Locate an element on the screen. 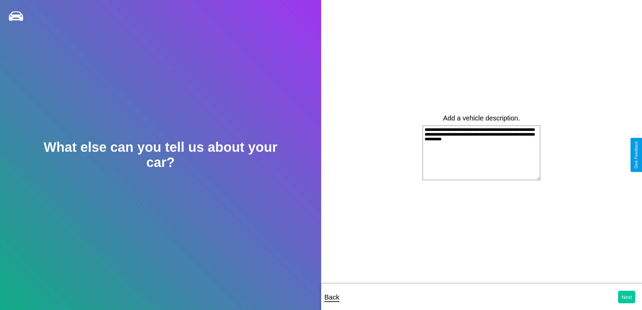 The width and height of the screenshot is (642, 310). label: Add a vehicle description. is located at coordinates (481, 118).